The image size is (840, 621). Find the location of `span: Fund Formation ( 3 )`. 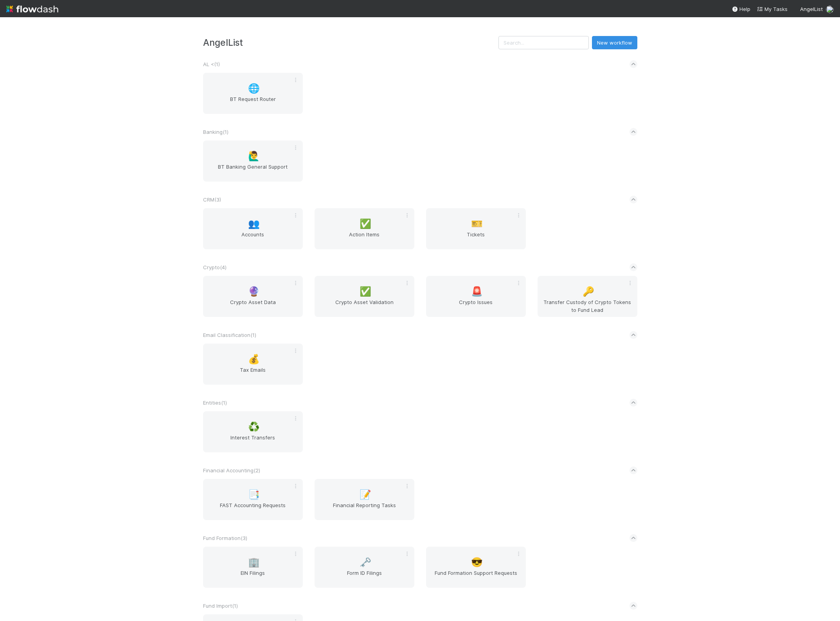

span: Fund Formation ( 3 ) is located at coordinates (225, 538).